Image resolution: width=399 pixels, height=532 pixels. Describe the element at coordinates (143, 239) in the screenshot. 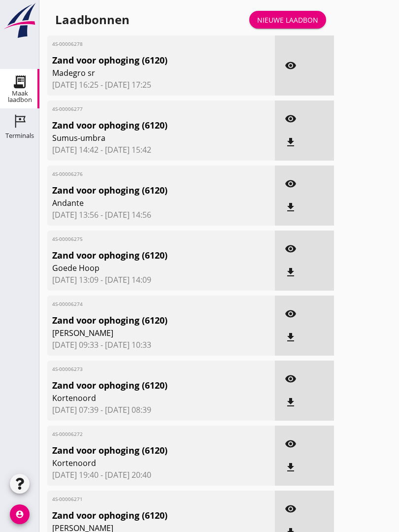

I see `span: 4S-00006275` at that location.